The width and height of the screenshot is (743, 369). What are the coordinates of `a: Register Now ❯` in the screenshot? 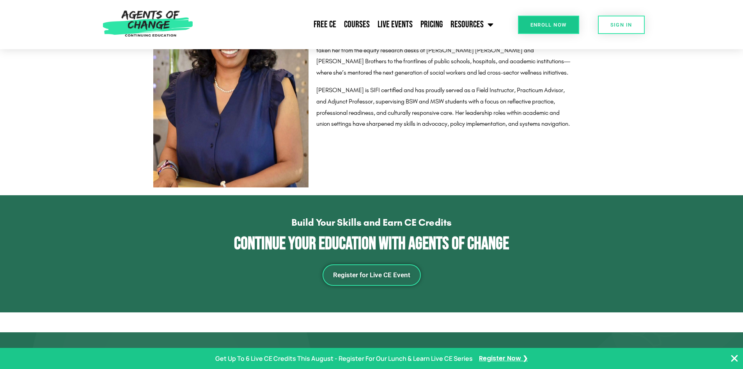 It's located at (503, 358).